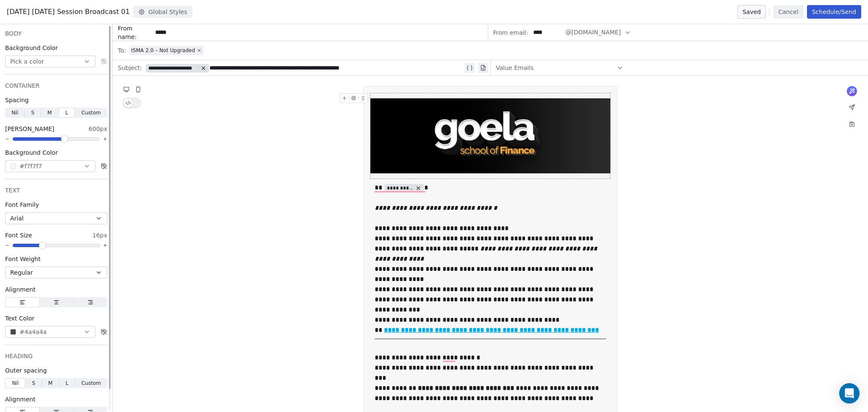 Image resolution: width=868 pixels, height=412 pixels. What do you see at coordinates (163, 12) in the screenshot?
I see `button: Global Styles` at bounding box center [163, 12].